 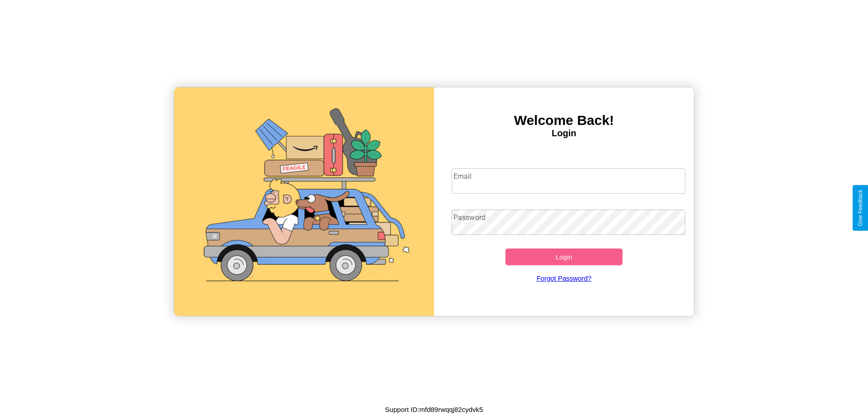 I want to click on button: Login, so click(x=564, y=257).